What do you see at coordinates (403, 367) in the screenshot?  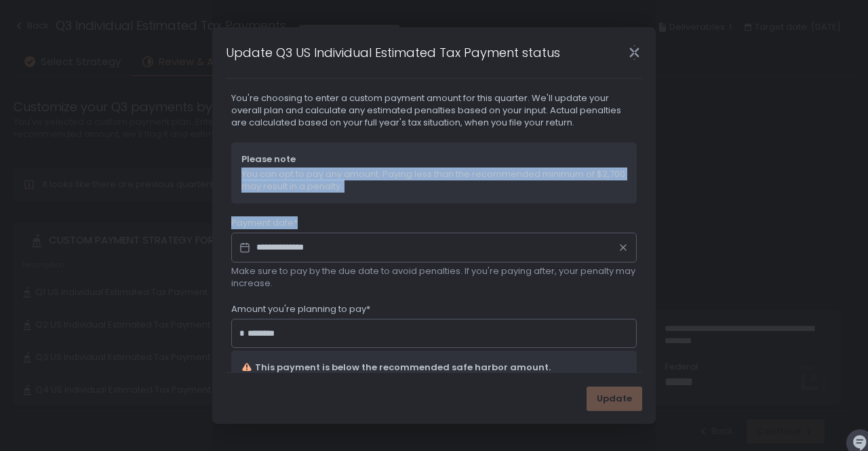 I see `span: This payment is below the recommended safe harbor amount.` at bounding box center [403, 367].